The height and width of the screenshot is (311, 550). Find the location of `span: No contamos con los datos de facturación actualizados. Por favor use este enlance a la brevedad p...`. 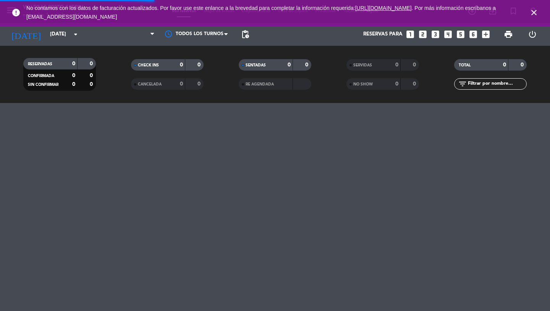

span: No contamos con los datos de facturación actualizados. Por favor use este enlance a la brevedad p... is located at coordinates (261, 12).